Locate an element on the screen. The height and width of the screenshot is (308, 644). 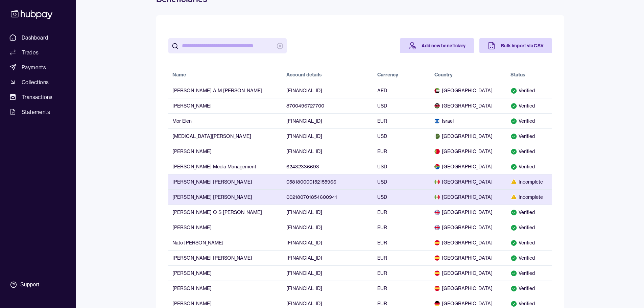
td: 058180000152155966 is located at coordinates (328, 182).